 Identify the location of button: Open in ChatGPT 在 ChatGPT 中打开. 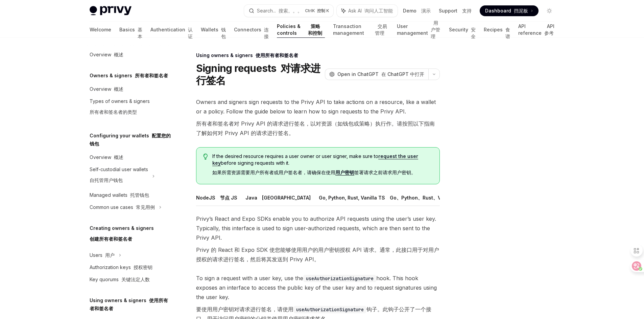
(377, 74).